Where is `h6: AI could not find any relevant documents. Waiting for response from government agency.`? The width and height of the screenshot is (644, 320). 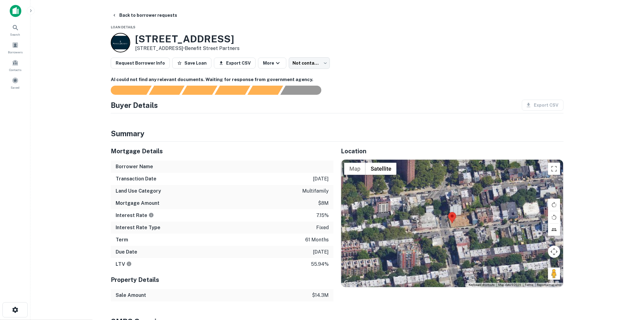 h6: AI could not find any relevant documents. Waiting for response from government agency. is located at coordinates (337, 80).